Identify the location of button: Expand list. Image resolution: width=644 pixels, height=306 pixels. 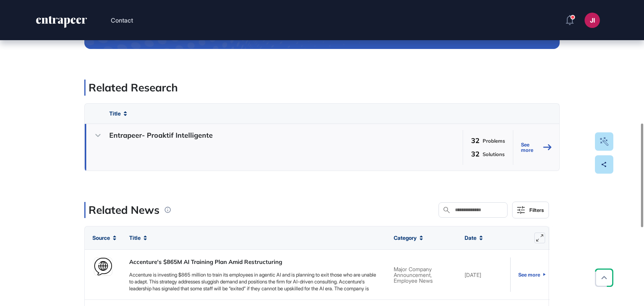
(539, 238).